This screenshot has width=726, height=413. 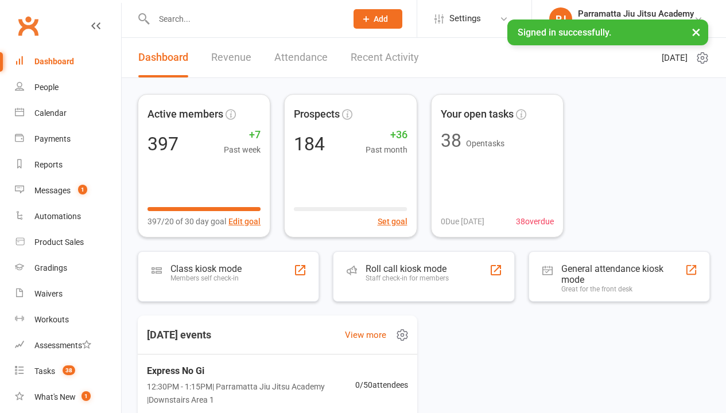 What do you see at coordinates (407, 268) in the screenshot?
I see `div: Roll call kiosk mode` at bounding box center [407, 268].